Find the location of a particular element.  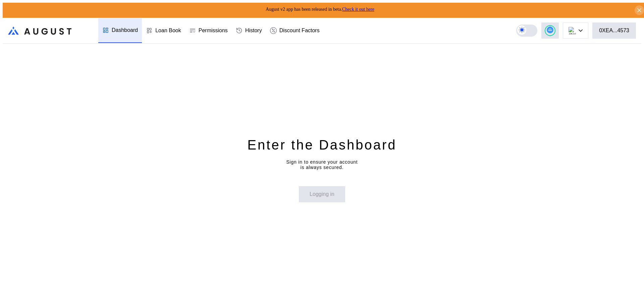

div: Dashboard is located at coordinates (125, 30).